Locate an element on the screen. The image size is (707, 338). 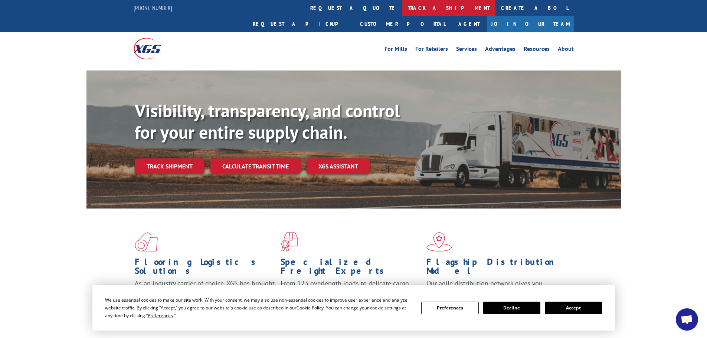
a: Advantages is located at coordinates (500, 50).